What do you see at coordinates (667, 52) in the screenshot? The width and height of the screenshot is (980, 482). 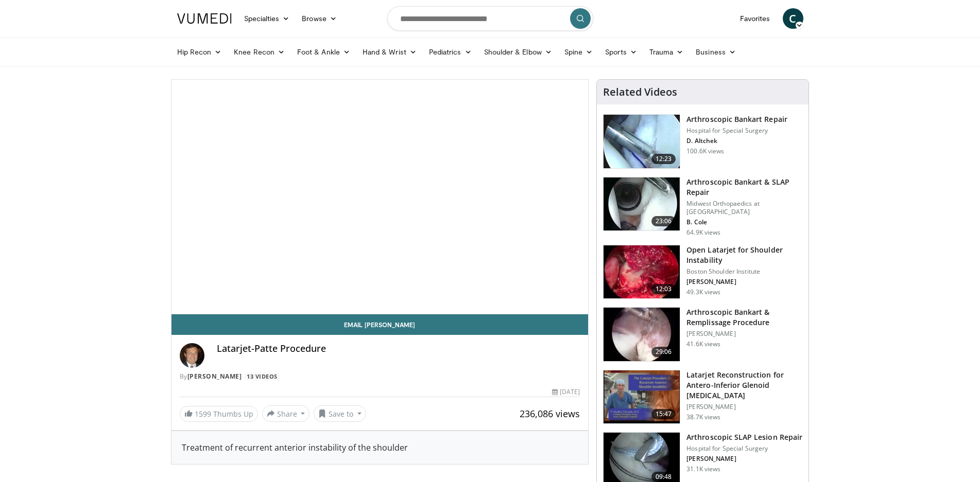 I see `a: Trauma` at bounding box center [667, 52].